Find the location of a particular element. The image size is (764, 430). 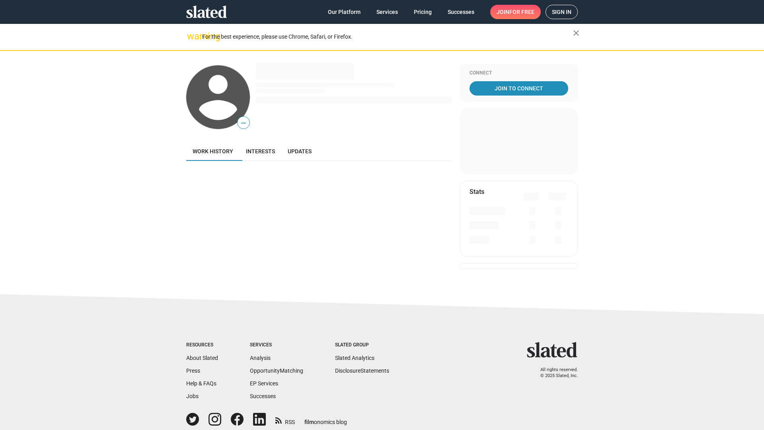

span: Successes is located at coordinates (461, 12).